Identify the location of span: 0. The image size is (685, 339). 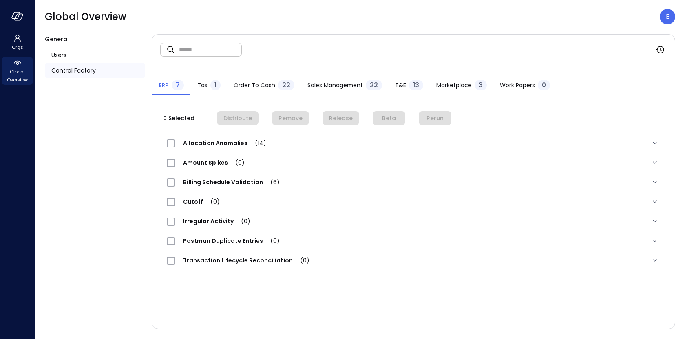
(544, 85).